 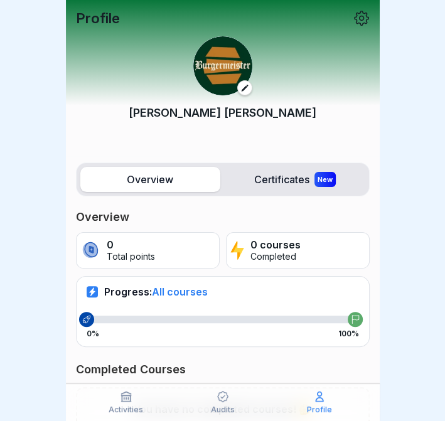 What do you see at coordinates (325, 179) in the screenshot?
I see `div: New` at bounding box center [325, 179].